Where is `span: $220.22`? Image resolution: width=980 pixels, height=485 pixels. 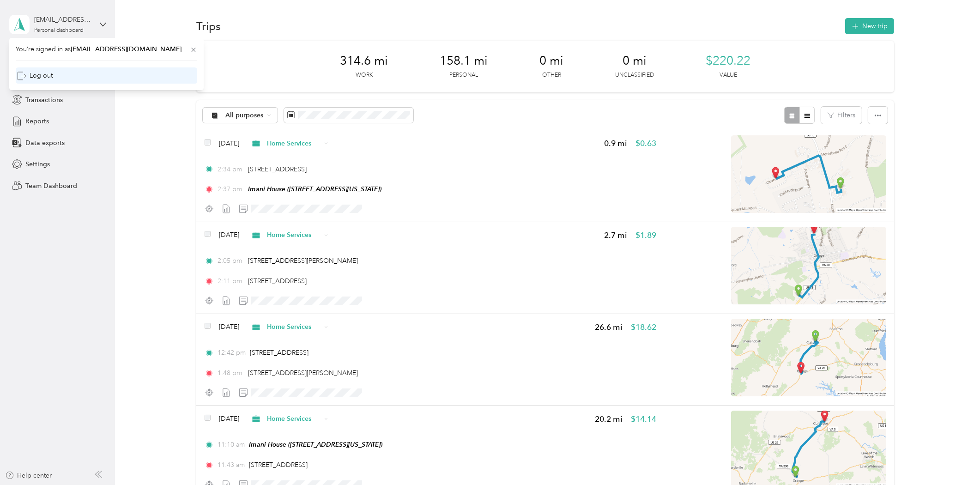 span: $220.22 is located at coordinates (728, 61).